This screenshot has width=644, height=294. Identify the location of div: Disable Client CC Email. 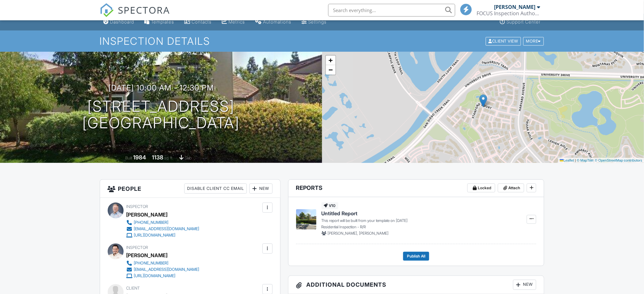
(215, 189).